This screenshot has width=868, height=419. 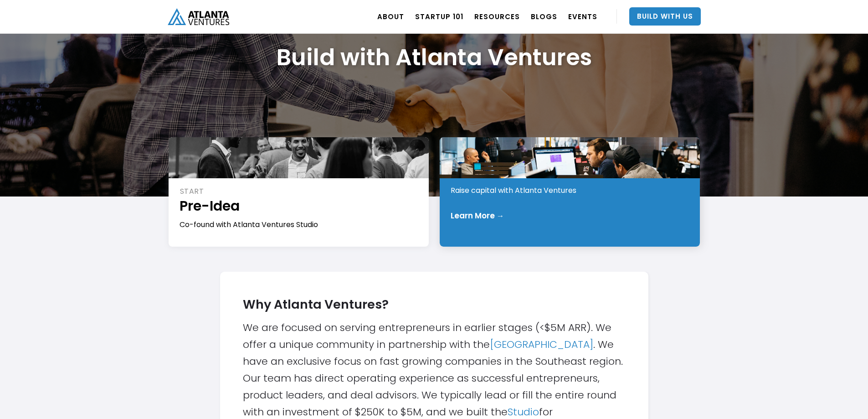 What do you see at coordinates (523, 411) in the screenshot?
I see `a: Studio` at bounding box center [523, 411].